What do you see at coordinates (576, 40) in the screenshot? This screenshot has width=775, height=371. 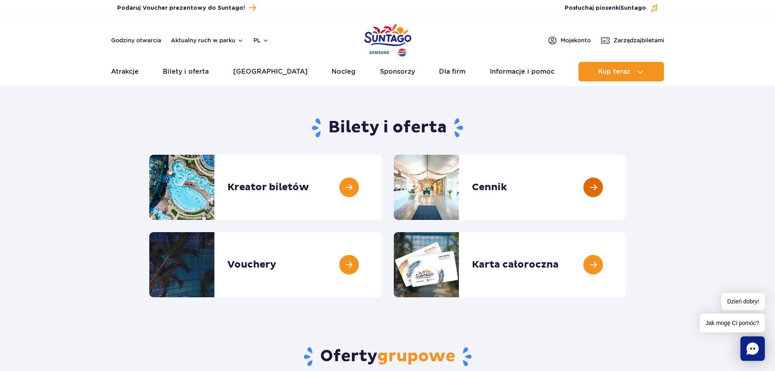 I see `span: Moje konto` at bounding box center [576, 40].